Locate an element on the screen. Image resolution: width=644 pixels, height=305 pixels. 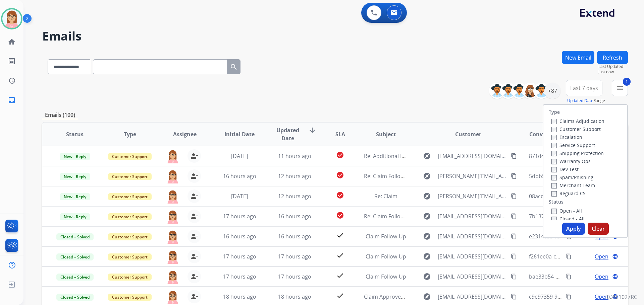
button: Last 7 days is located at coordinates (584, 88).